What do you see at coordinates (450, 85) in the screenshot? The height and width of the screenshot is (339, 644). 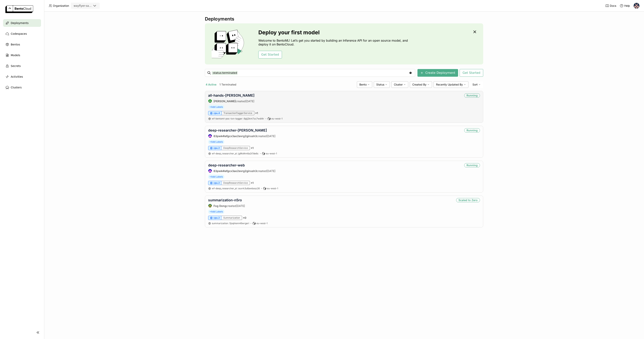 I see `span: Recently Updated By` at bounding box center [450, 85].